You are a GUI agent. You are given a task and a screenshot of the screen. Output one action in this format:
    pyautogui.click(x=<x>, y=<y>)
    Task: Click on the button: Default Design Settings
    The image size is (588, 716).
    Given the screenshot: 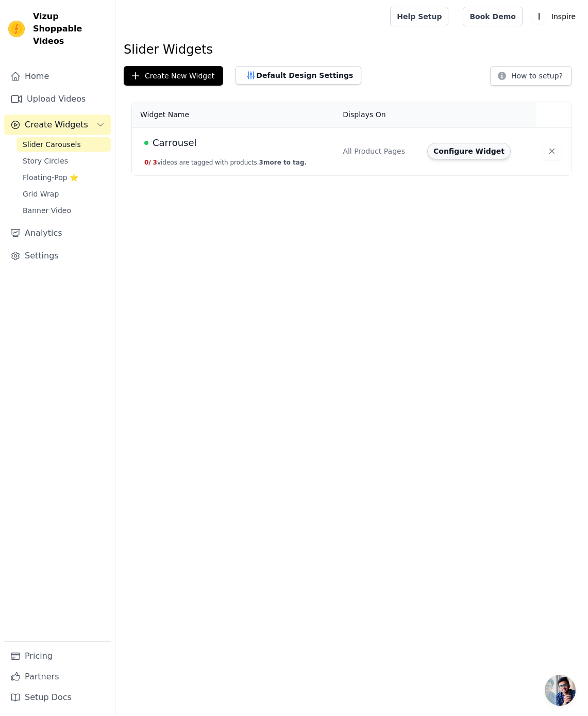 What is the action you would take?
    pyautogui.click(x=298, y=75)
    